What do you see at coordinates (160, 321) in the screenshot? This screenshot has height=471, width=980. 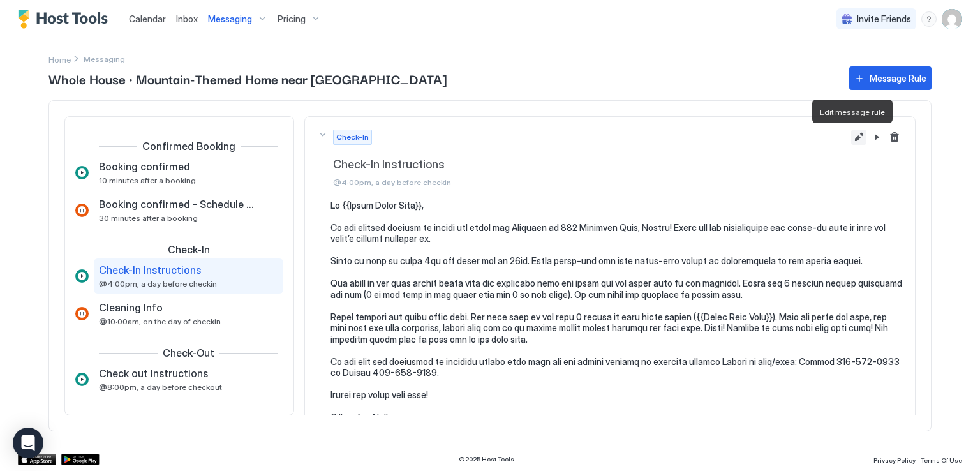 I see `span: @10:00am, on the day of checkin` at bounding box center [160, 321].